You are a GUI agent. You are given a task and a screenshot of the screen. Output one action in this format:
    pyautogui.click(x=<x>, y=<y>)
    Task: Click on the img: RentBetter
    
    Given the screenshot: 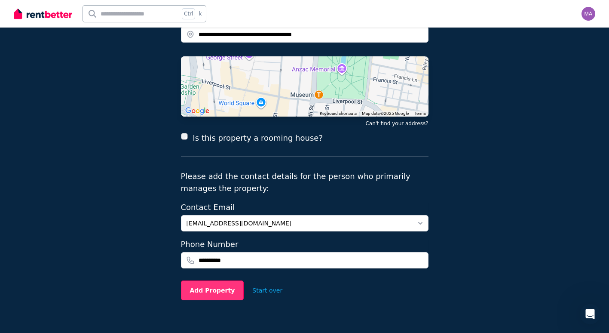 What is the action you would take?
    pyautogui.click(x=43, y=14)
    